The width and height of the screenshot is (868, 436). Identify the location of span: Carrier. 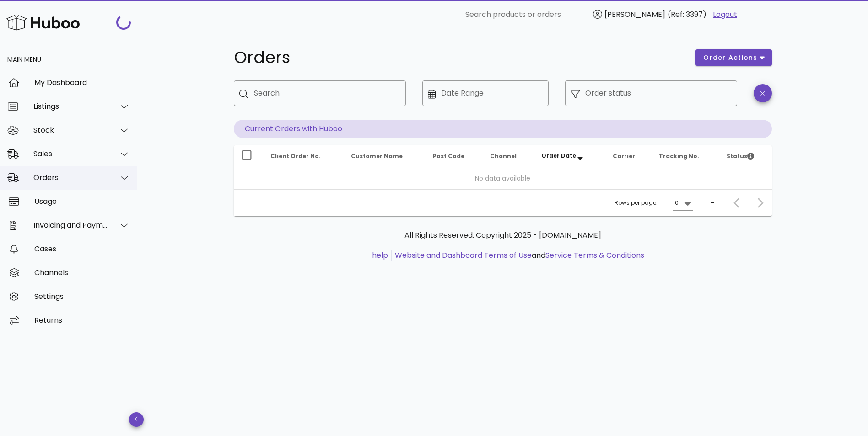
(623, 156).